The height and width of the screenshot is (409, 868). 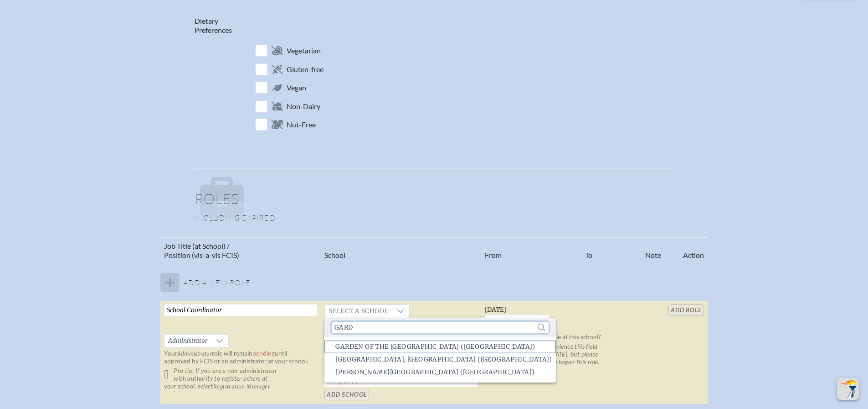 I want to click on p: When did you start this role at this school?, so click(x=561, y=336).